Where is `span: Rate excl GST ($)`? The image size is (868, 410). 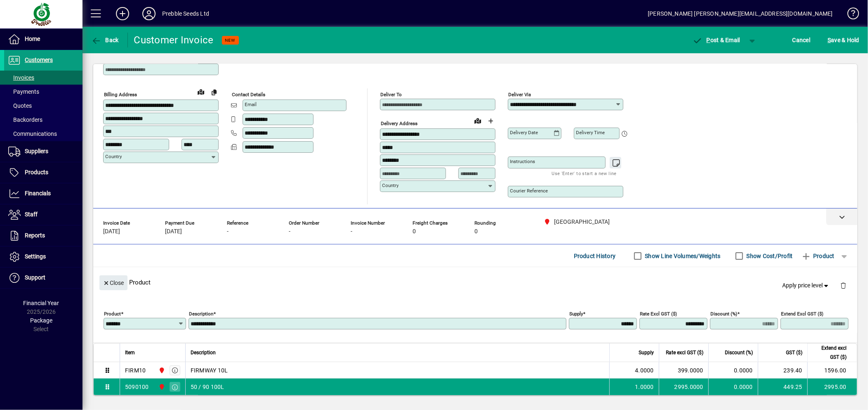
span: Rate excl GST ($) is located at coordinates (685, 352).